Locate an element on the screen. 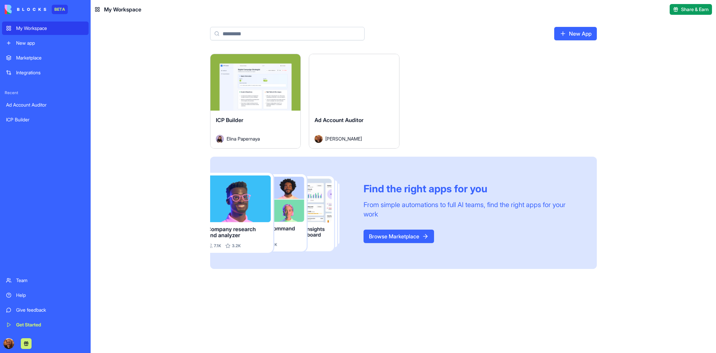  div: New app is located at coordinates (50, 43).